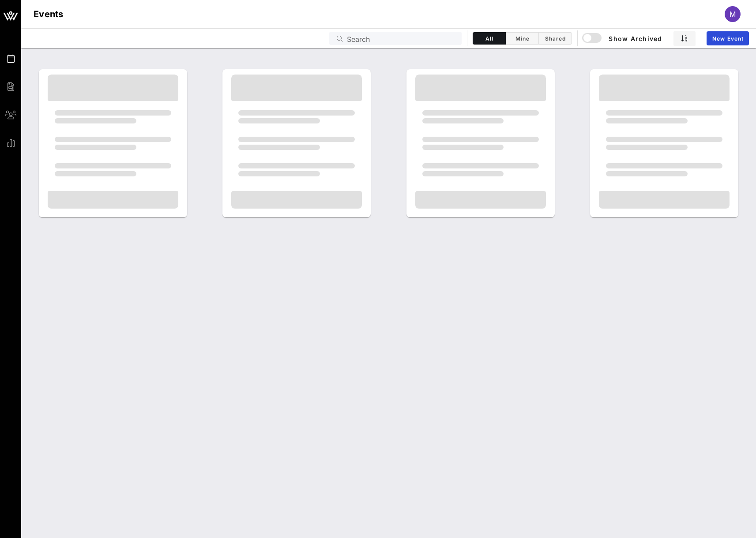 This screenshot has height=538, width=756. What do you see at coordinates (733, 15) in the screenshot?
I see `span: M` at bounding box center [733, 15].